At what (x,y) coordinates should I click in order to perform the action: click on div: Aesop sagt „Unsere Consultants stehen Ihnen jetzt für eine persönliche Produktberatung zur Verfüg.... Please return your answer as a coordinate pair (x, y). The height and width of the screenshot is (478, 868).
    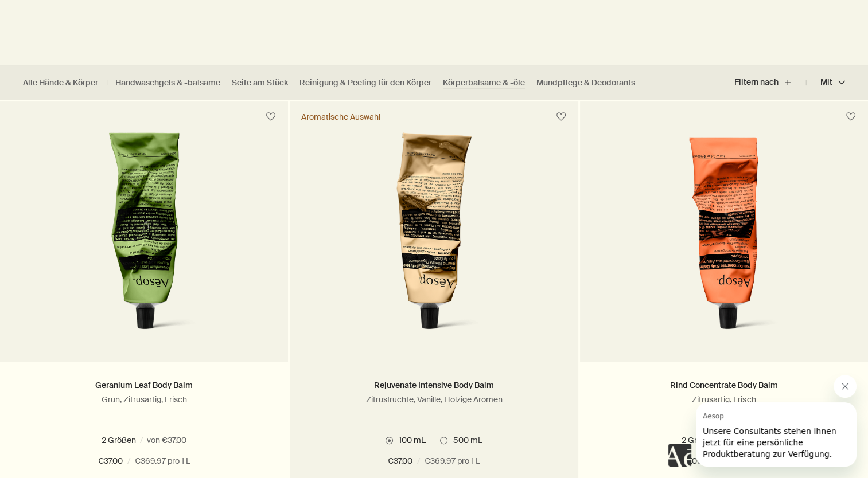
    Looking at the image, I should click on (762, 420).